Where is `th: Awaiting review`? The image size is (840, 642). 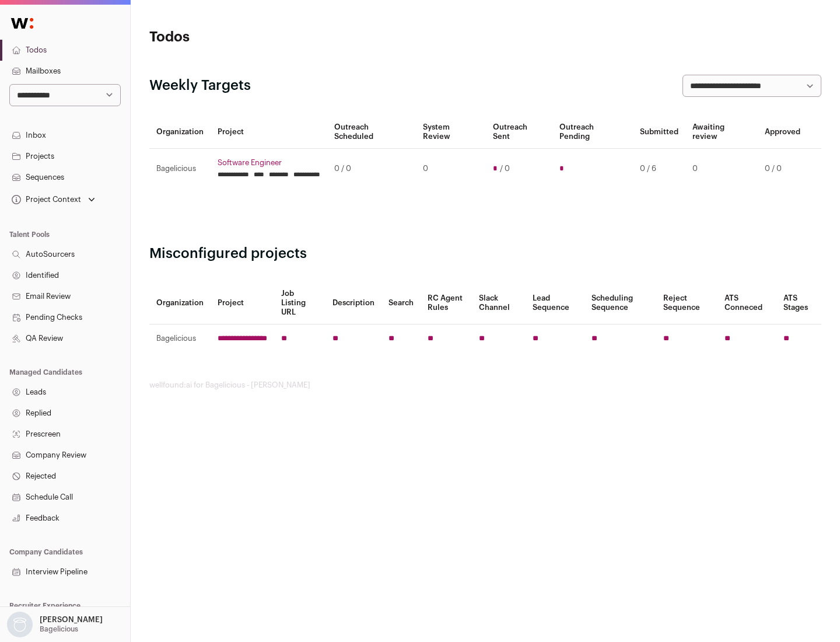 th: Awaiting review is located at coordinates (722, 132).